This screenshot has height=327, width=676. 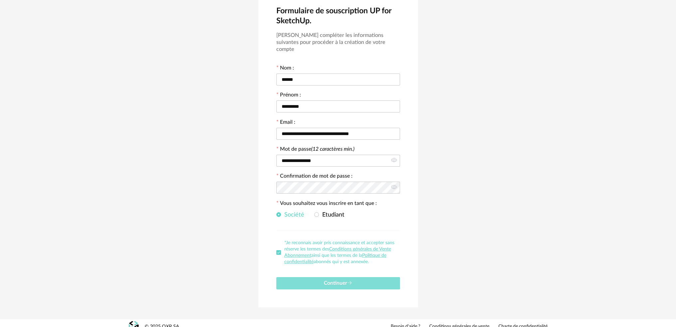 I want to click on span: Etudiant, so click(x=331, y=215).